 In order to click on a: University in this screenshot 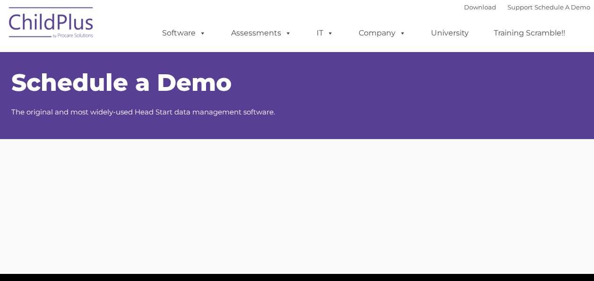, I will do `click(450, 33)`.